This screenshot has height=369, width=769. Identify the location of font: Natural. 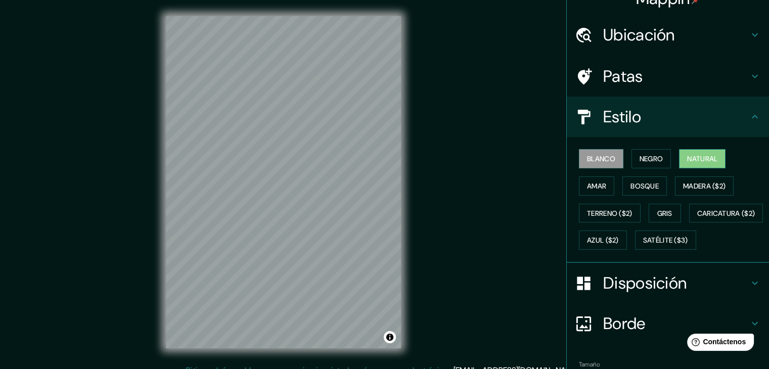
(702, 159).